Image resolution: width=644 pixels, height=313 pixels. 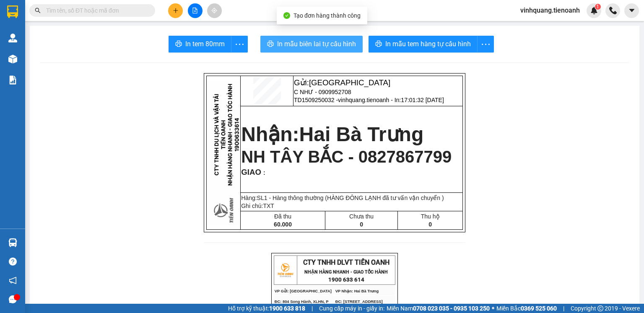 What do you see at coordinates (632, 10) in the screenshot?
I see `button: caret-down` at bounding box center [632, 10].